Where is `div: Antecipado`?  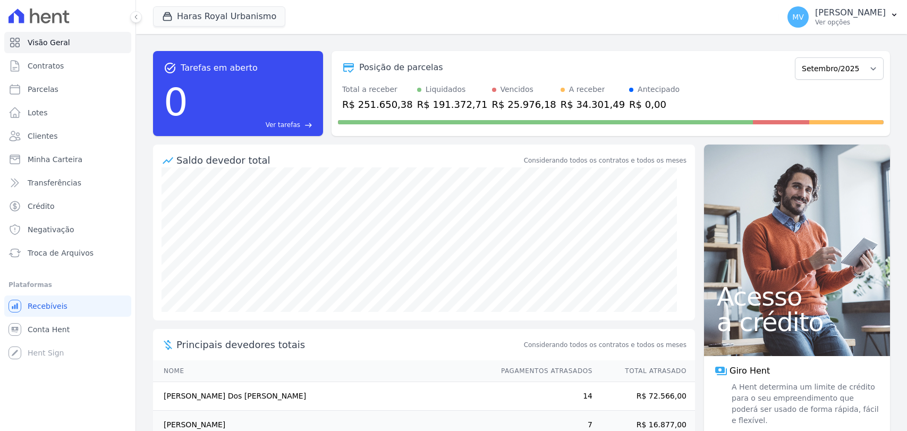 div: Antecipado is located at coordinates (658, 89).